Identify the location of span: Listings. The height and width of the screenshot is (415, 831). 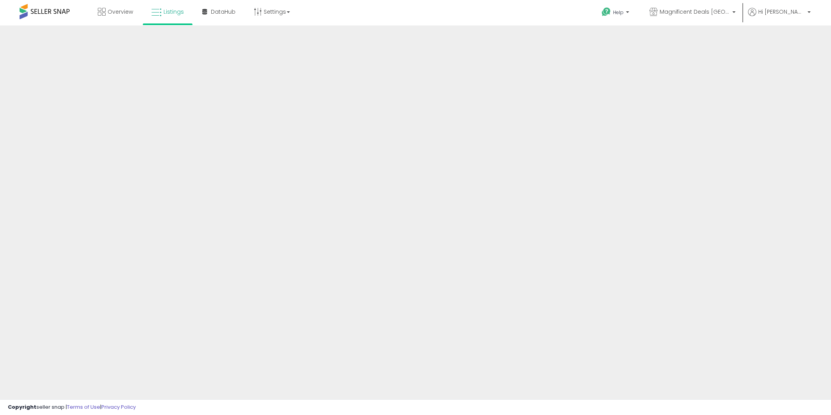
(174, 12).